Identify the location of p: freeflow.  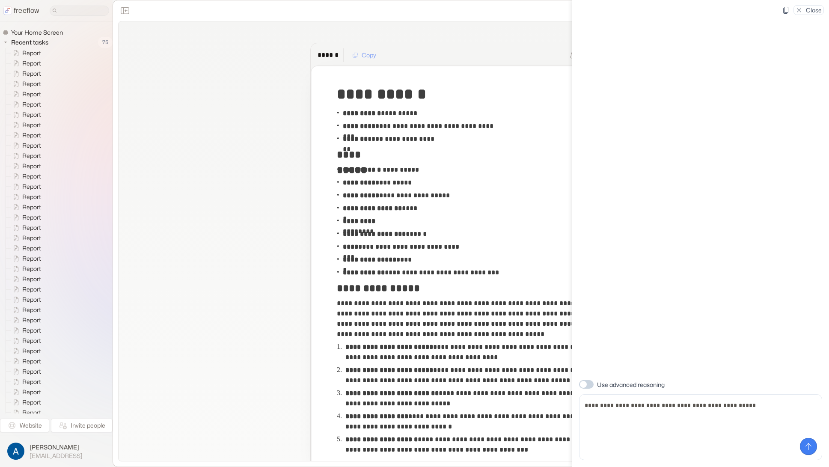
(27, 11).